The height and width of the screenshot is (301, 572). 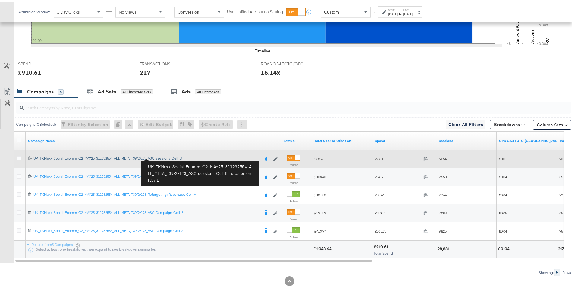 What do you see at coordinates (147, 193) in the screenshot?
I see `div: UK_TKMaxx_Social_Ecomm_Q2_MAY25_311232554_ALL_META_T39/2/123_Retargeting+Recontact-Cell-A` at bounding box center [147, 193].